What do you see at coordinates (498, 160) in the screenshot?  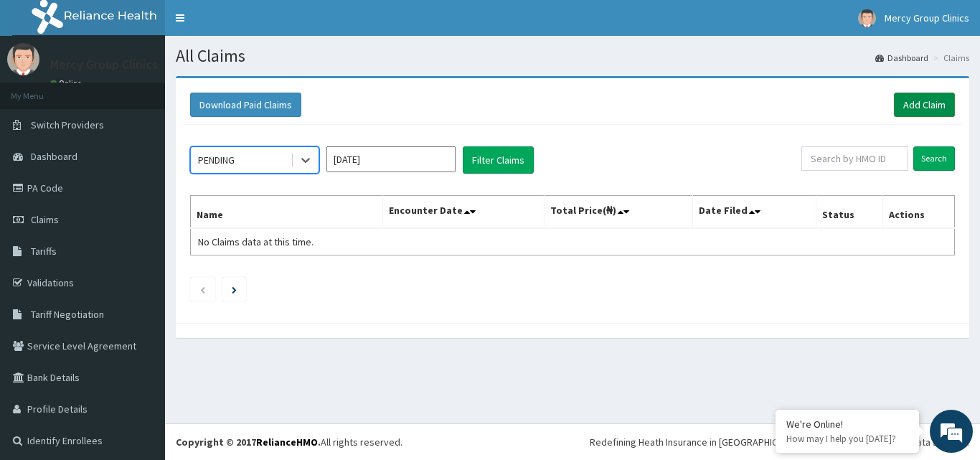 I see `button: Filter Claims` at bounding box center [498, 160].